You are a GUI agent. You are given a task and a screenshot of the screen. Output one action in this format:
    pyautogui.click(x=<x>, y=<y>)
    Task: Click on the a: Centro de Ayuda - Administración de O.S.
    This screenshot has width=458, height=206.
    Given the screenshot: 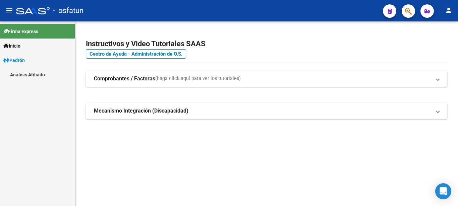 What is the action you would take?
    pyautogui.click(x=136, y=54)
    